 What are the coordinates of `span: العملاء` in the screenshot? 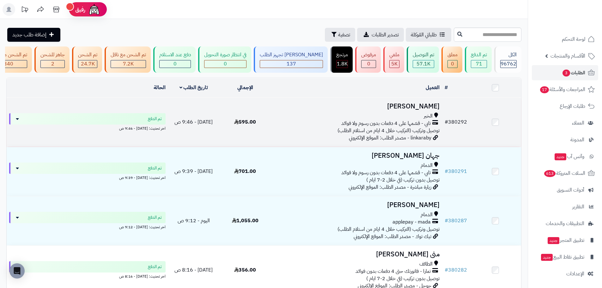 It's located at (578, 123).